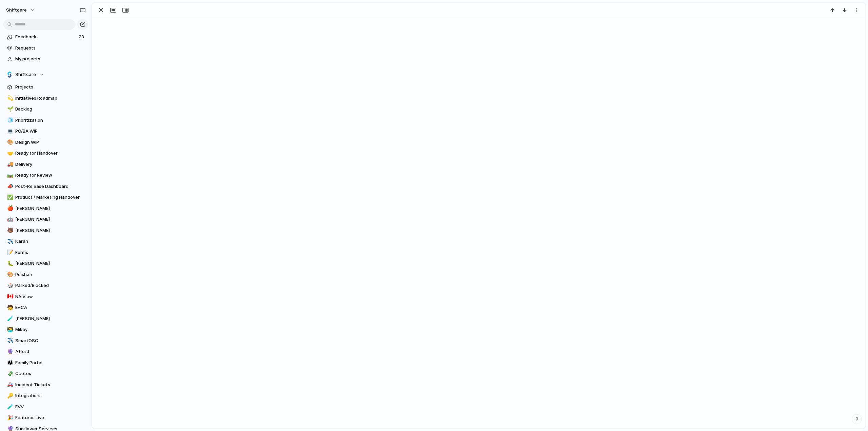 The height and width of the screenshot is (431, 868). I want to click on a: My projects, so click(46, 59).